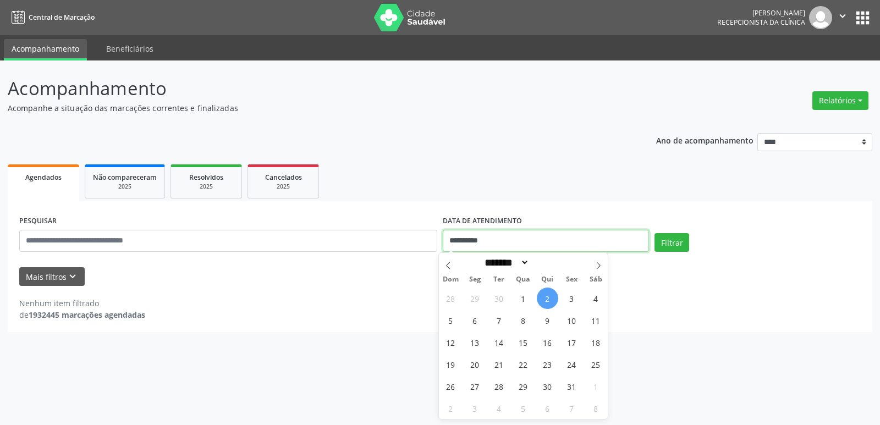 The image size is (880, 425). Describe the element at coordinates (499, 342) in the screenshot. I see `span: Outubro 14, 2025` at that location.